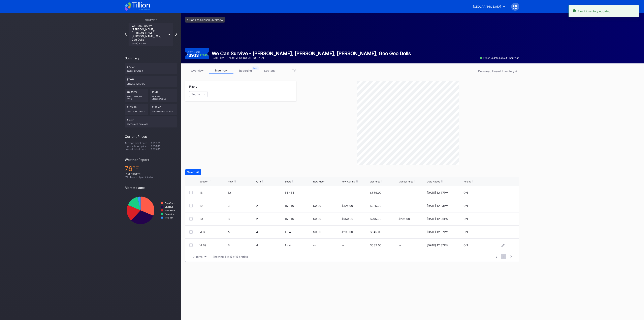 The height and width of the screenshot is (320, 644). Describe the element at coordinates (151, 122) in the screenshot. I see `div: 4,437` at that location.